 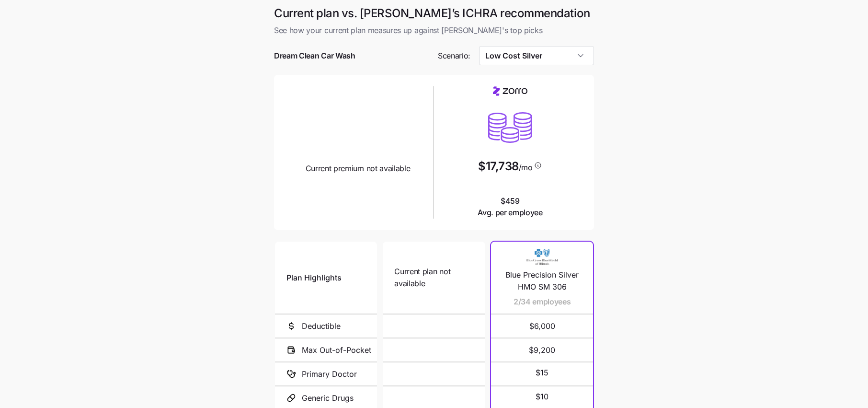 I want to click on span: $17,738, so click(x=498, y=167).